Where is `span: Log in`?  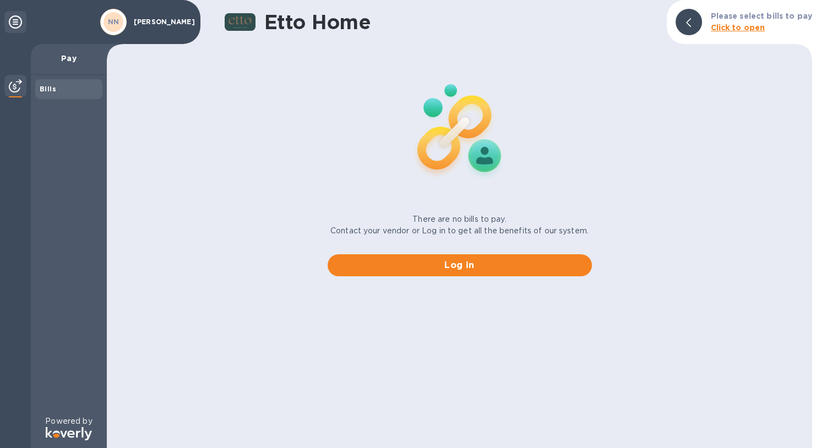 span: Log in is located at coordinates (460, 265).